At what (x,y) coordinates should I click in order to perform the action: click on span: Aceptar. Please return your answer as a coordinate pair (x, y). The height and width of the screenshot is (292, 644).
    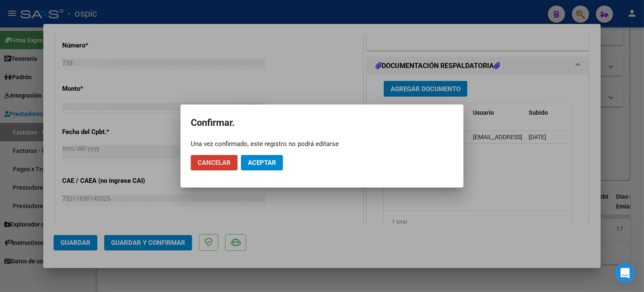
    Looking at the image, I should click on (262, 163).